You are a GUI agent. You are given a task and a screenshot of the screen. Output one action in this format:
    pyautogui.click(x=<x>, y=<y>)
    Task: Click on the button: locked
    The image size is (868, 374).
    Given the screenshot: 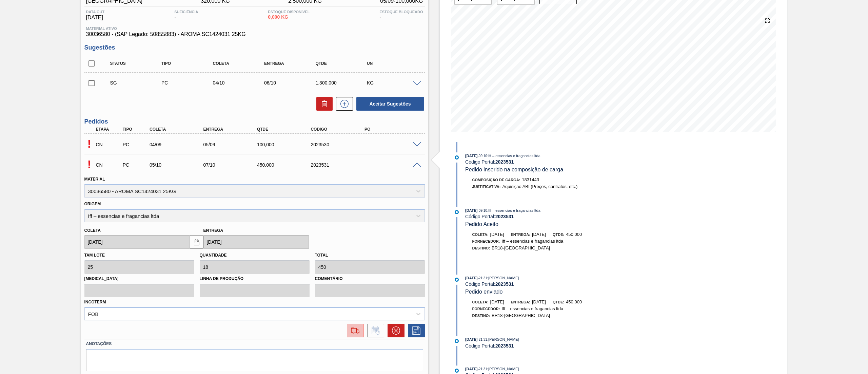 What is the action you would take?
    pyautogui.click(x=197, y=242)
    